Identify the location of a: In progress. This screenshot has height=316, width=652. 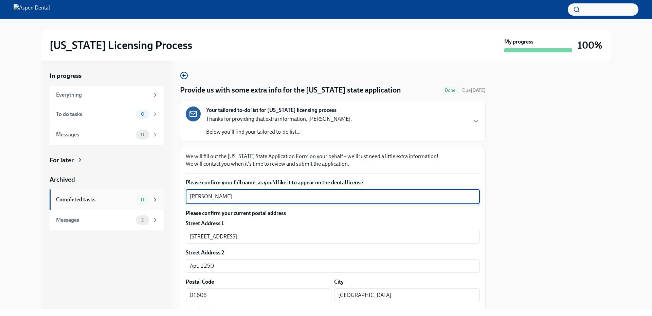
(107, 76).